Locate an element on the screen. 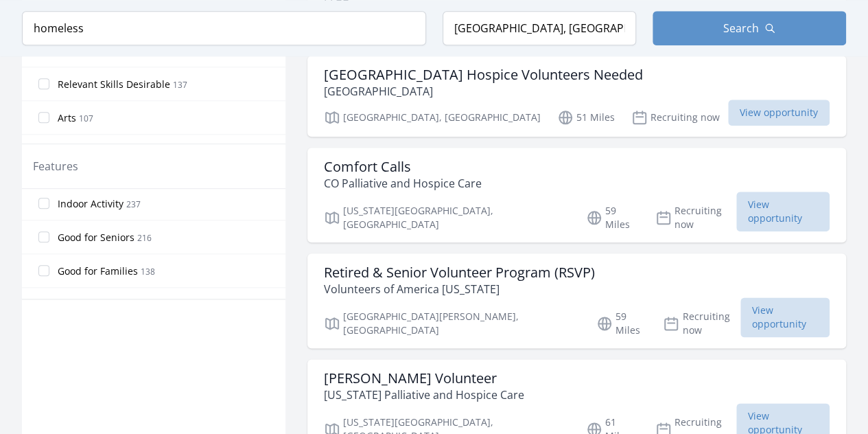 The image size is (868, 434). p: 51 Miles is located at coordinates (585, 117).